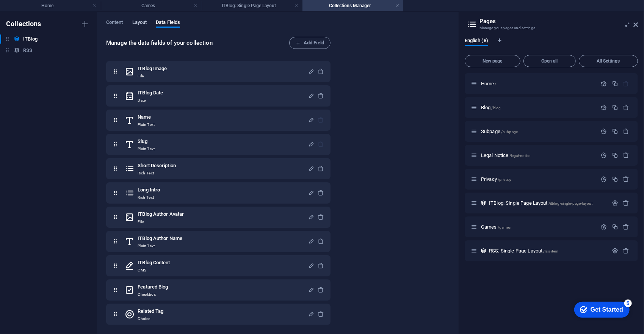 Image resolution: width=644 pixels, height=334 pixels. What do you see at coordinates (151, 319) in the screenshot?
I see `p: Choice` at bounding box center [151, 319].